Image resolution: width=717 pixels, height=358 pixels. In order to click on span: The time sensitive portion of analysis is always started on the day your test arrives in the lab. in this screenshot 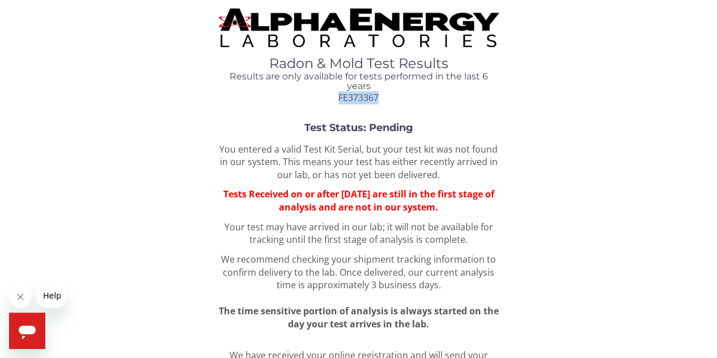, I will do `click(359, 317)`.